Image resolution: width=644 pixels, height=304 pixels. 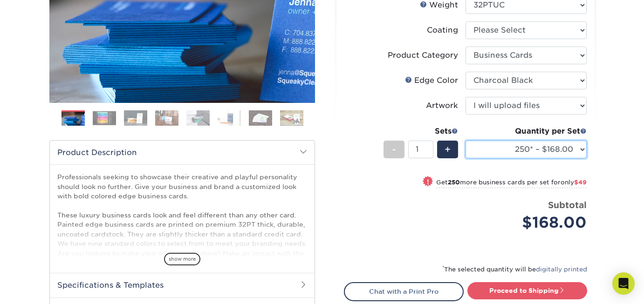 I want to click on span: only, so click(x=574, y=182).